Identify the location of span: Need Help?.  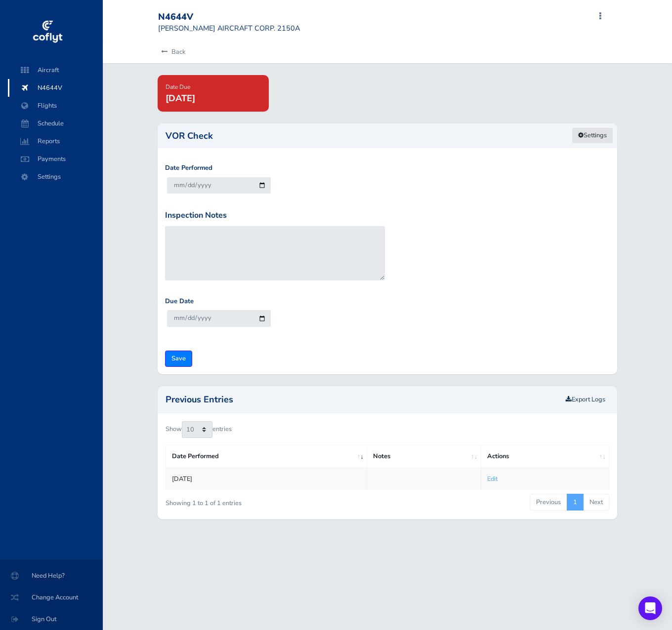
(52, 576).